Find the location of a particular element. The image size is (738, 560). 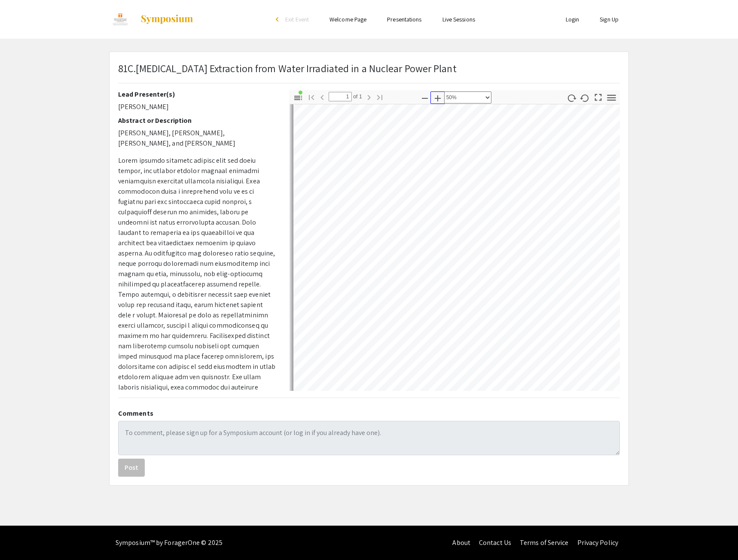

a: Presentations is located at coordinates (404, 19).